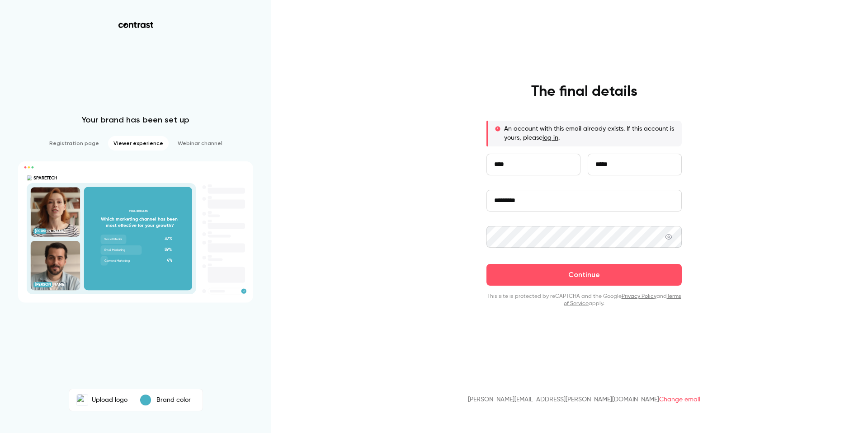  What do you see at coordinates (74, 144) in the screenshot?
I see `li: Registration page` at bounding box center [74, 144].